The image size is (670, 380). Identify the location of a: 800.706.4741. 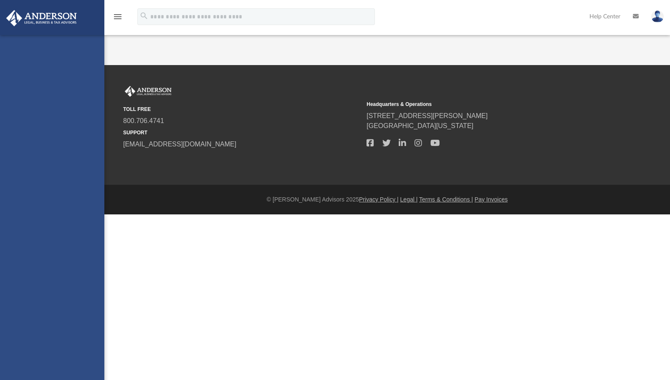
(144, 121).